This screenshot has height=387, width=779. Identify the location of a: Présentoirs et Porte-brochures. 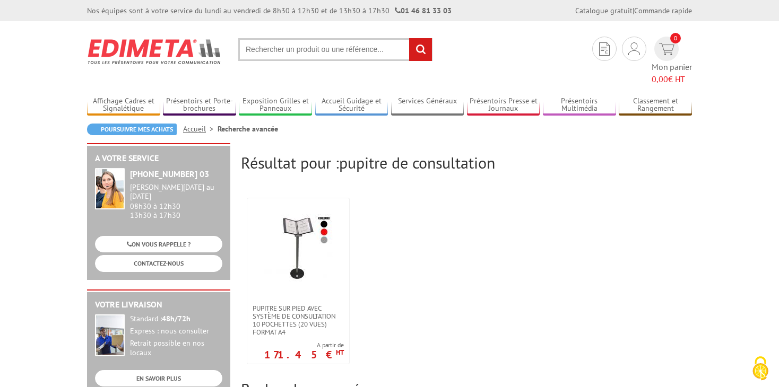
(199, 105).